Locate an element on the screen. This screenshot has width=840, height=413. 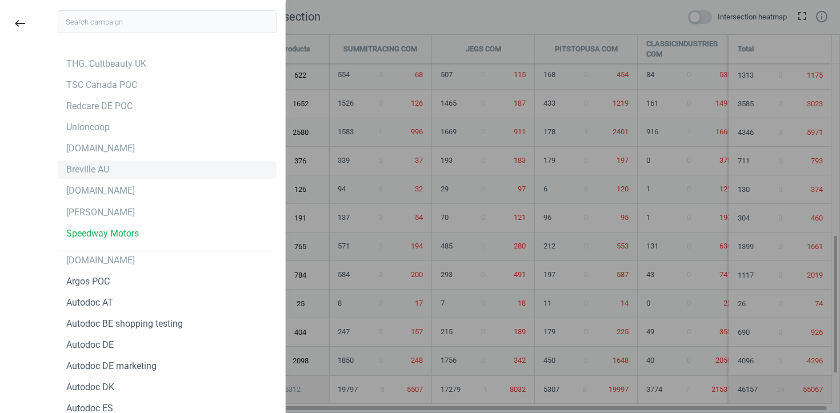
div: Autodoc DK is located at coordinates (90, 387).